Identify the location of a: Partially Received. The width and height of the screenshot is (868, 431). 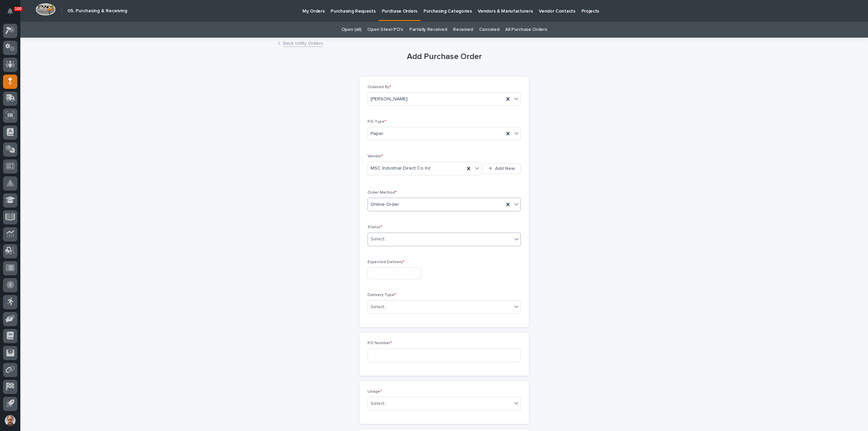
(428, 30).